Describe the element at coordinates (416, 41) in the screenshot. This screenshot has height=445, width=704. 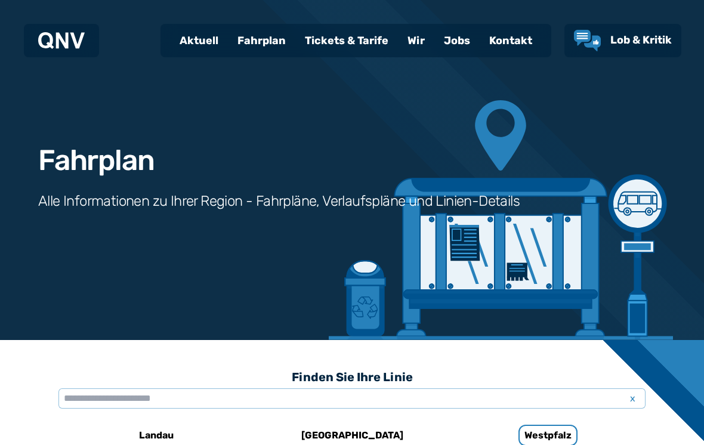
I see `a: Wir` at that location.